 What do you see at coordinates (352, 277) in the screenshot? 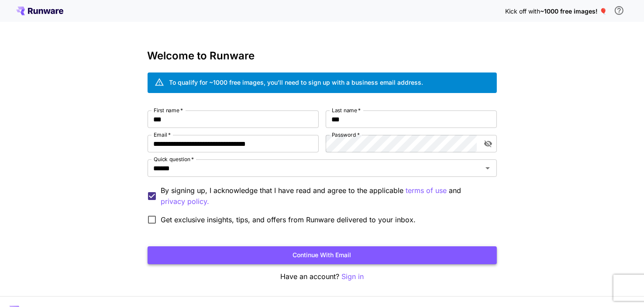
I see `button: Sign in` at bounding box center [352, 277].